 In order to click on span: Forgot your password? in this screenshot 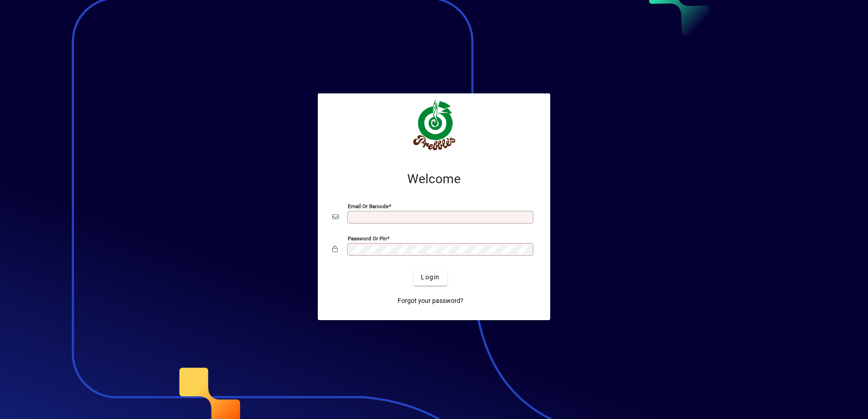, I will do `click(430, 300)`.